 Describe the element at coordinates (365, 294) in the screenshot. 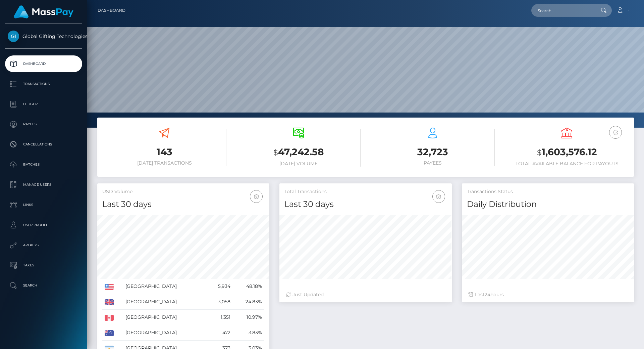

I see `div: Just Updated` at that location.